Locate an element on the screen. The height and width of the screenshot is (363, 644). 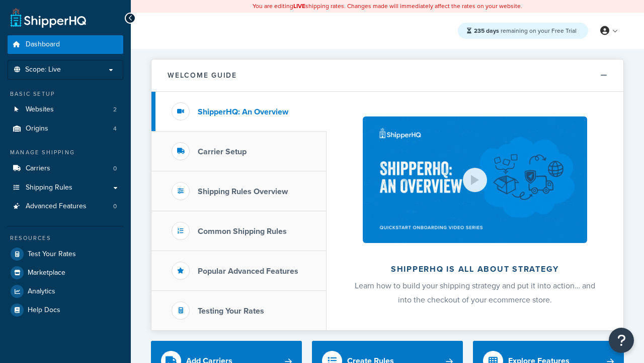
a: Carriers0 is located at coordinates (65, 168).